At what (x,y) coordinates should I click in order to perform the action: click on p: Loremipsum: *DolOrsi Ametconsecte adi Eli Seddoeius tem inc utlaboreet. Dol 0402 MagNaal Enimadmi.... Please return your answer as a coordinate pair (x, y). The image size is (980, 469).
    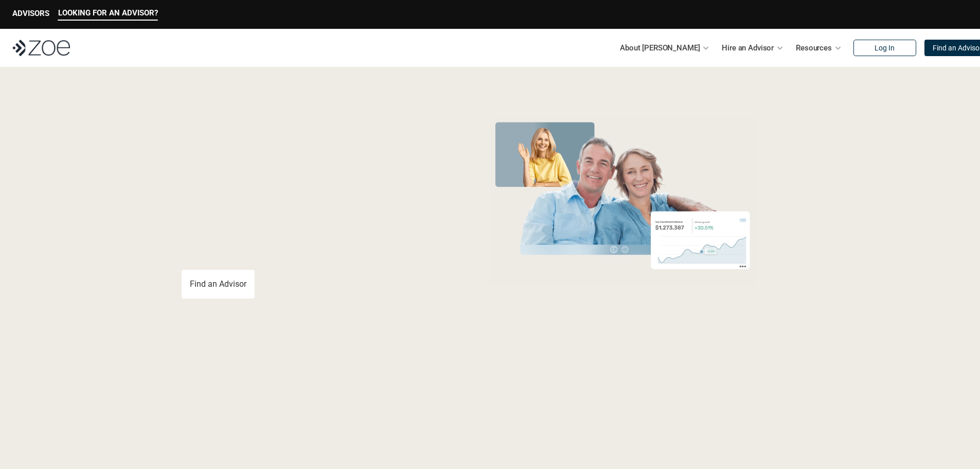
    Looking at the image, I should click on (490, 448).